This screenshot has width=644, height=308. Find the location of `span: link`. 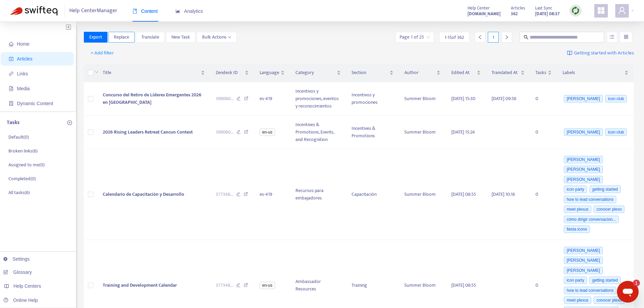

span: link is located at coordinates (11, 74).